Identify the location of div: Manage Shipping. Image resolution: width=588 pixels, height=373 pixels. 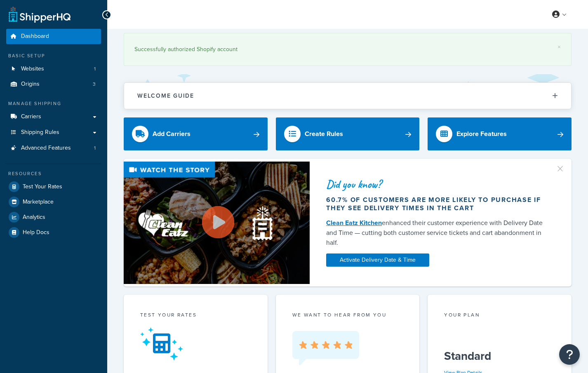
(54, 103).